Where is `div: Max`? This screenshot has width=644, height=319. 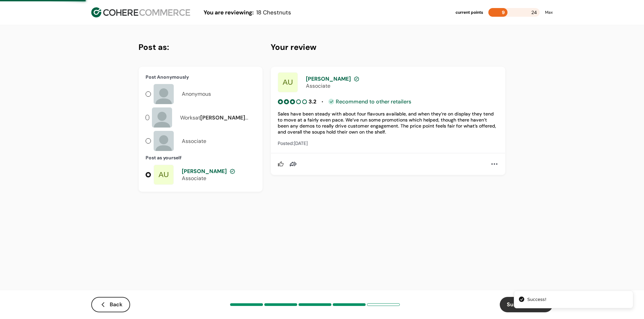
div: Max is located at coordinates (548, 13).